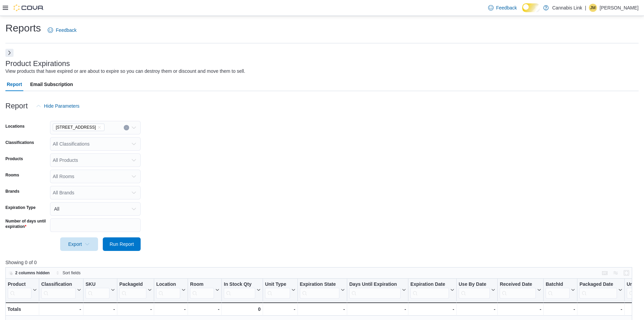 Image resolution: width=644 pixels, height=320 pixels. What do you see at coordinates (477, 290) in the screenshot?
I see `button: Use By Date` at bounding box center [477, 290].